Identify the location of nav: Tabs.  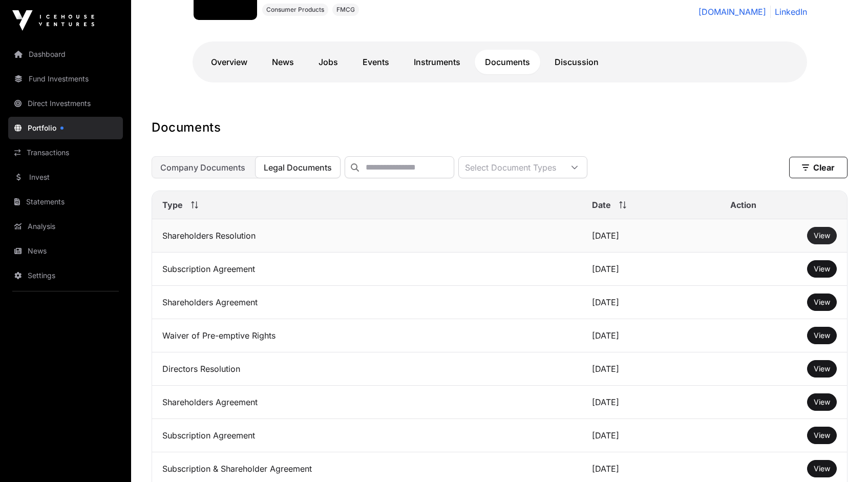
(500, 62).